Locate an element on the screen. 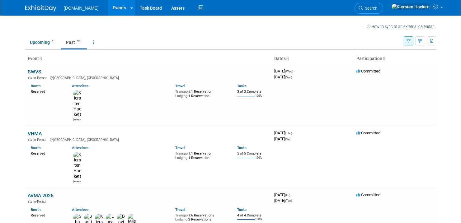 Image resolution: width=461 pixels, height=223 pixels. span: (Sun) is located at coordinates (289, 77).